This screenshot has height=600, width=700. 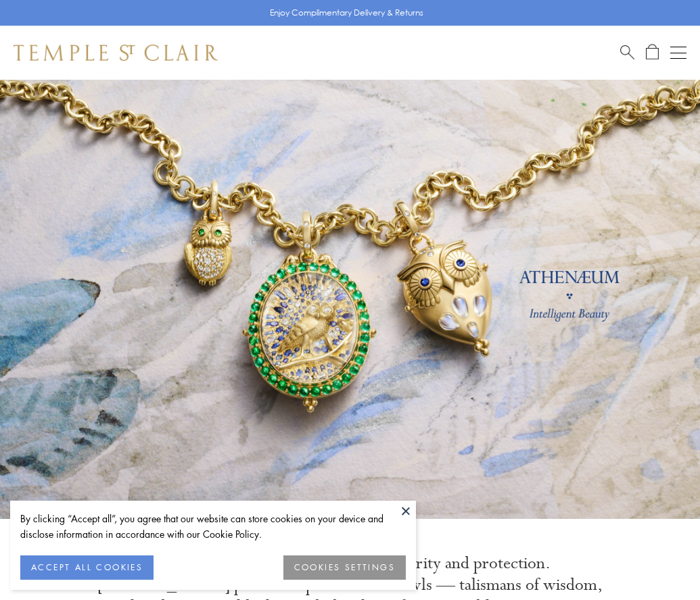 I want to click on img: Temple St. Clair, so click(x=116, y=52).